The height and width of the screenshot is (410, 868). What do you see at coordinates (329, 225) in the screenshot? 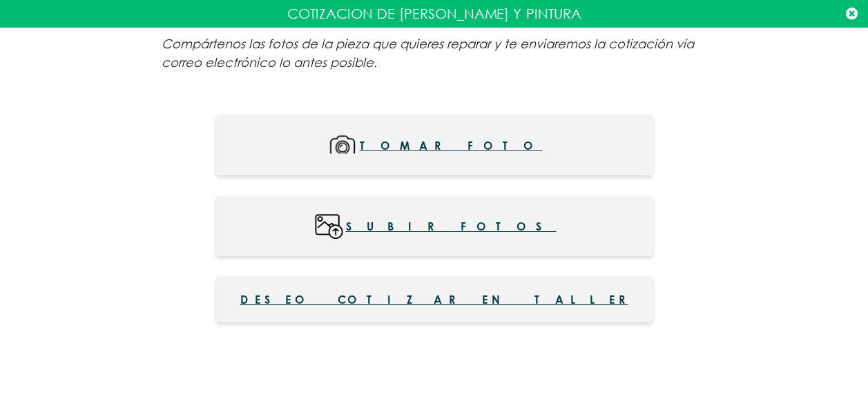
I see `img: wWc3mI9nliSrAAAAABJRU5ErkJggg==` at bounding box center [329, 225].